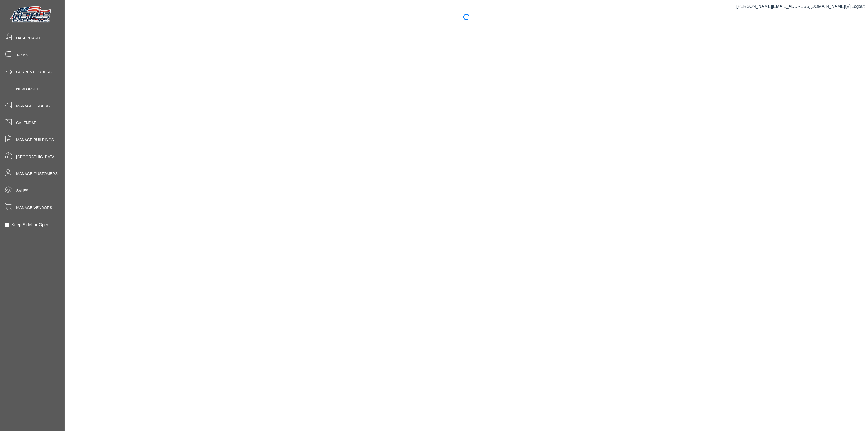  Describe the element at coordinates (30, 225) in the screenshot. I see `label: Keep Sidebar Open` at that location.